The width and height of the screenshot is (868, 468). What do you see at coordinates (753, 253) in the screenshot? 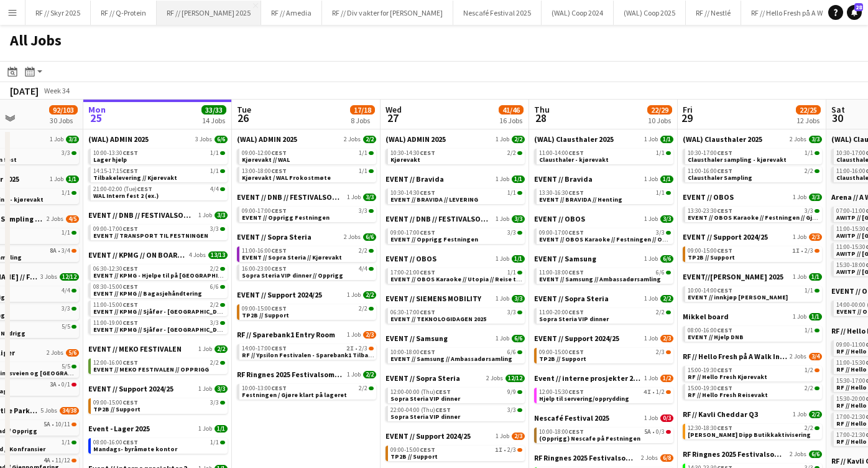
I see `a: 09:00-15:00CEST1I•2/3TP2B // Support` at bounding box center [753, 253].